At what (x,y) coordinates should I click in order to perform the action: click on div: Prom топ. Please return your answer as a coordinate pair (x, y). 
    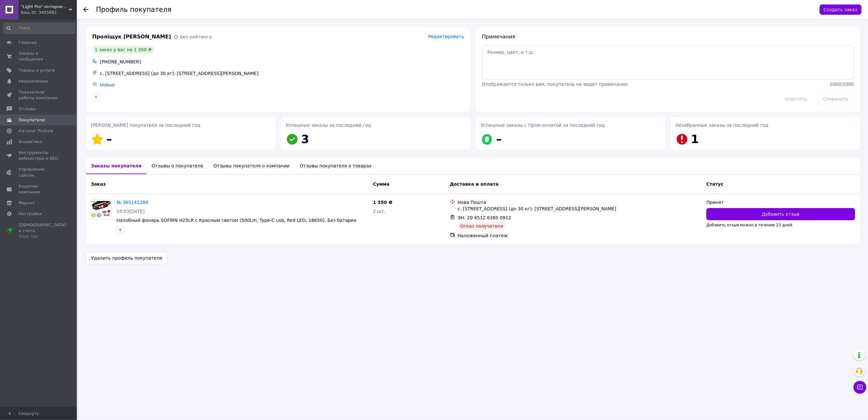
    Looking at the image, I should click on (42, 237).